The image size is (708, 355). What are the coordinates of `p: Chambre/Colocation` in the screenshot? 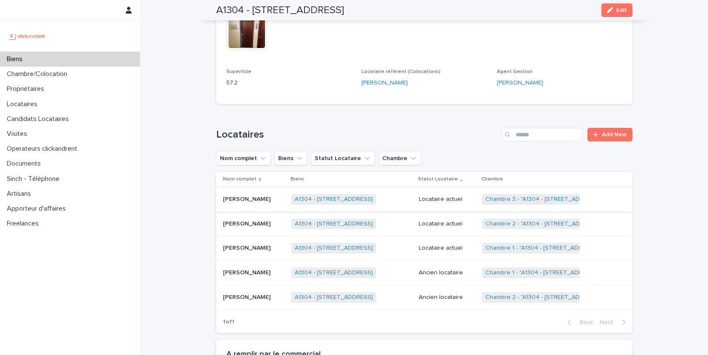 It's located at (39, 74).